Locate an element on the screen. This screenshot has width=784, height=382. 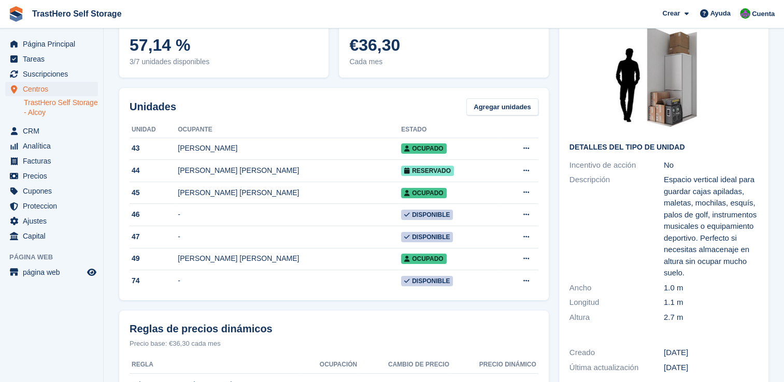
div: 1.0 m is located at coordinates (711, 288).